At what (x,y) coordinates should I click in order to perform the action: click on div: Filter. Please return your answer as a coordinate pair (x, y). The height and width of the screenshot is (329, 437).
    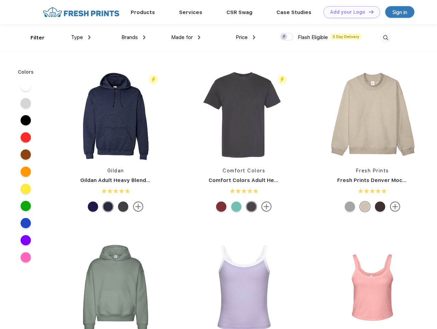
    Looking at the image, I should click on (37, 38).